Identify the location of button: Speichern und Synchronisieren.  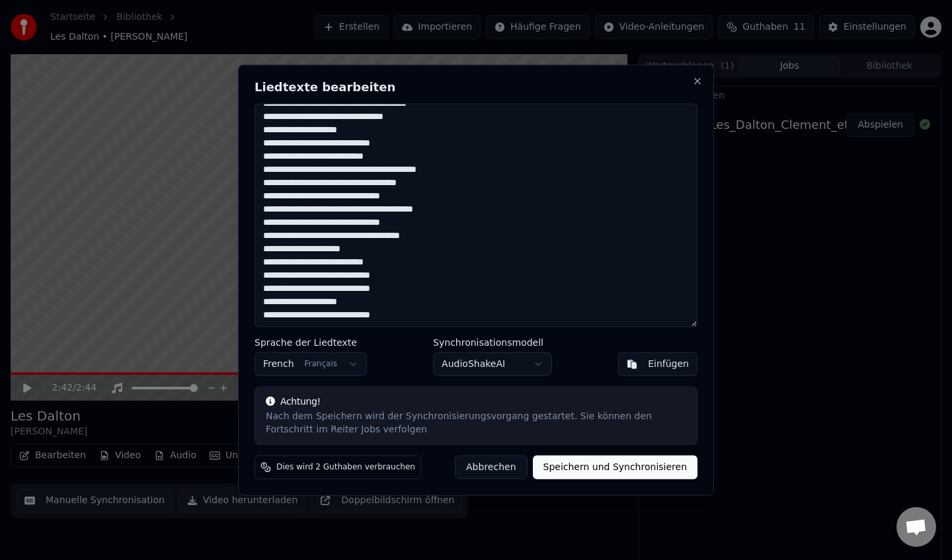
(616, 468).